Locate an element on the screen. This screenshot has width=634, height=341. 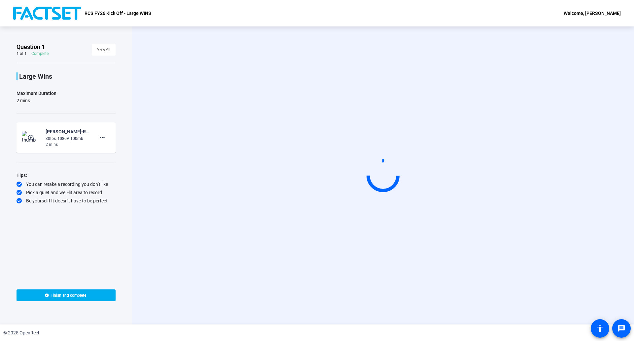
mat-icon: more_horiz is located at coordinates (102, 137).